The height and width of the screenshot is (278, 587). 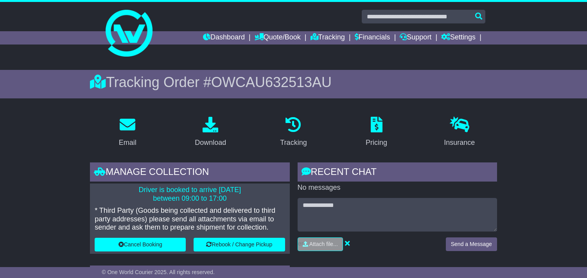 I want to click on a: Pricing, so click(x=376, y=133).